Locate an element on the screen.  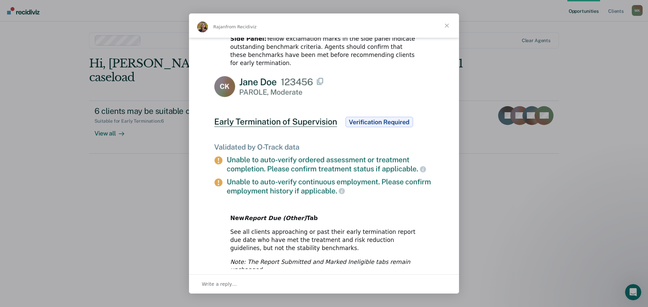
i: Report Due (Other) is located at coordinates (275, 218).